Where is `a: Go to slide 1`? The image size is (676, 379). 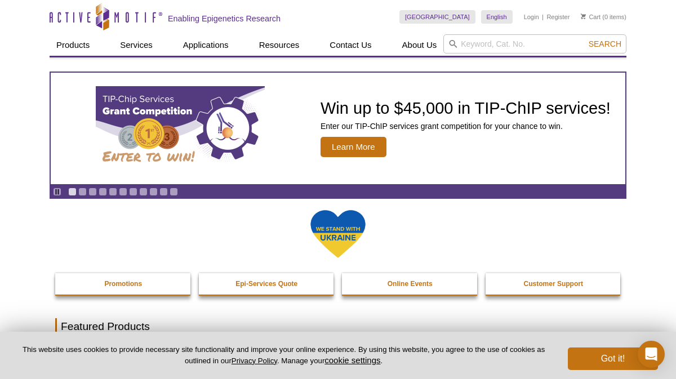
a: Go to slide 1 is located at coordinates (72, 192).